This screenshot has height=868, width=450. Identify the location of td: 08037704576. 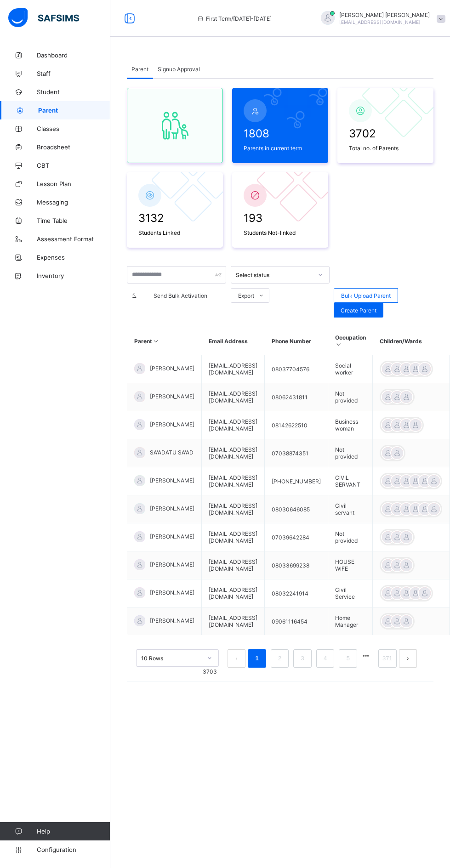
(297, 369).